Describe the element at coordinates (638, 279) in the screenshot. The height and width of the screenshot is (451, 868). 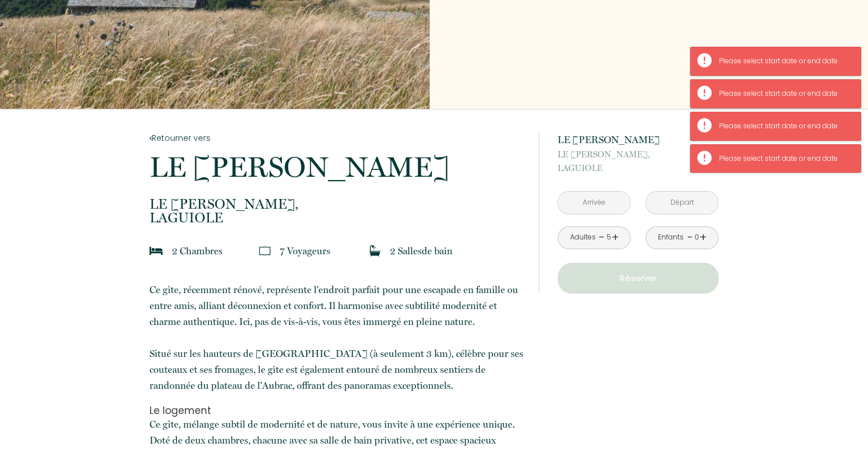
I see `button: Réserver` at that location.